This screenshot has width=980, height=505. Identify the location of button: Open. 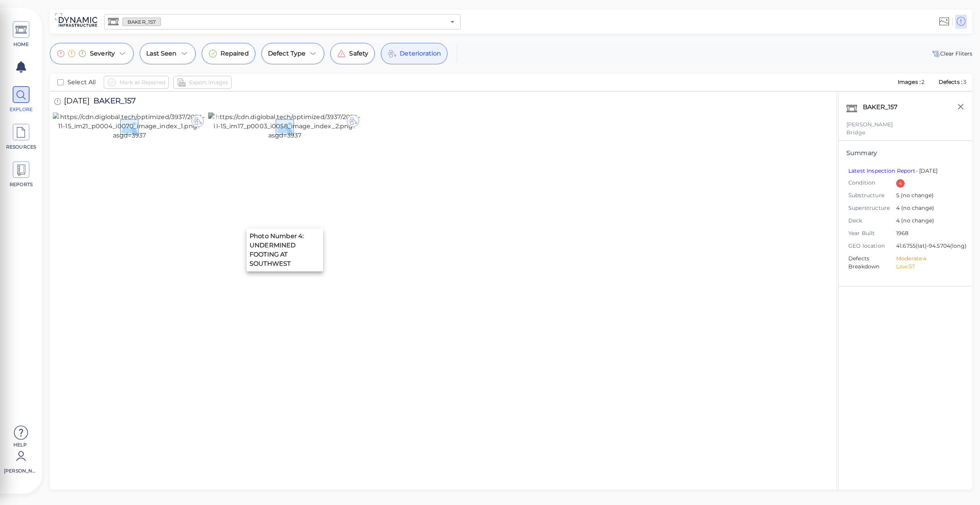
(452, 22).